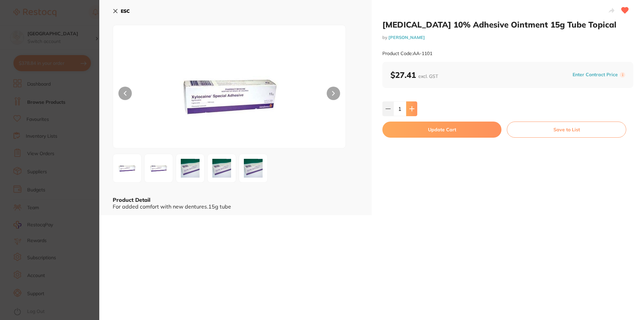 The image size is (644, 320). What do you see at coordinates (595, 74) in the screenshot?
I see `button: Enter Contract Price` at bounding box center [595, 74].